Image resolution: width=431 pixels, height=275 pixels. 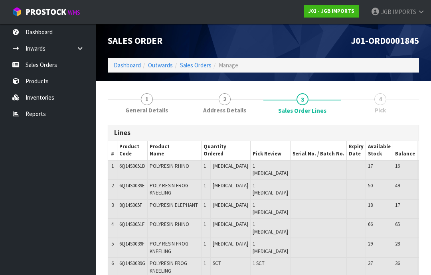 What do you see at coordinates (132, 186) in the screenshot?
I see `span: 6Q14S0039E` at bounding box center [132, 186].